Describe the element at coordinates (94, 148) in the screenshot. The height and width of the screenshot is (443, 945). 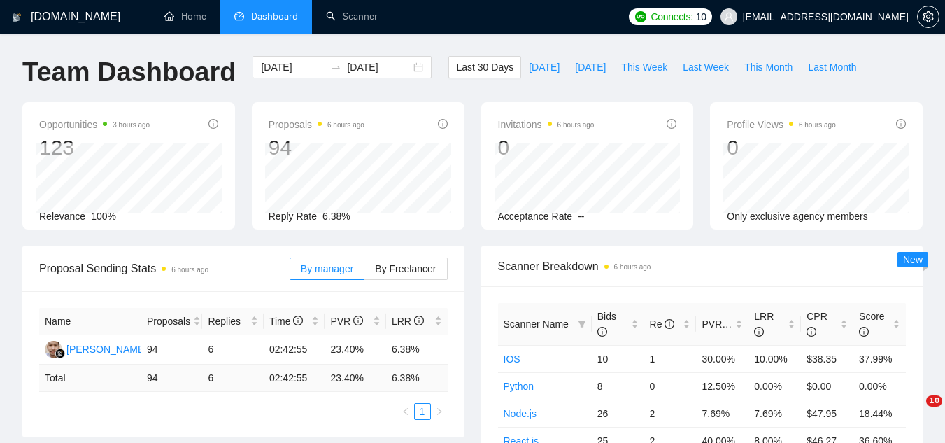
I see `div: 123` at that location.